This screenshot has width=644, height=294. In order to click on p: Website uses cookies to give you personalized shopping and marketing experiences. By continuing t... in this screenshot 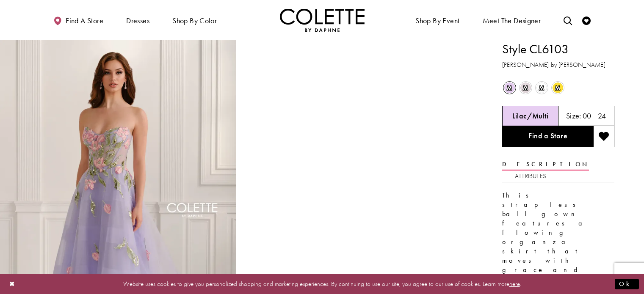, I will do `click(322, 284)`.